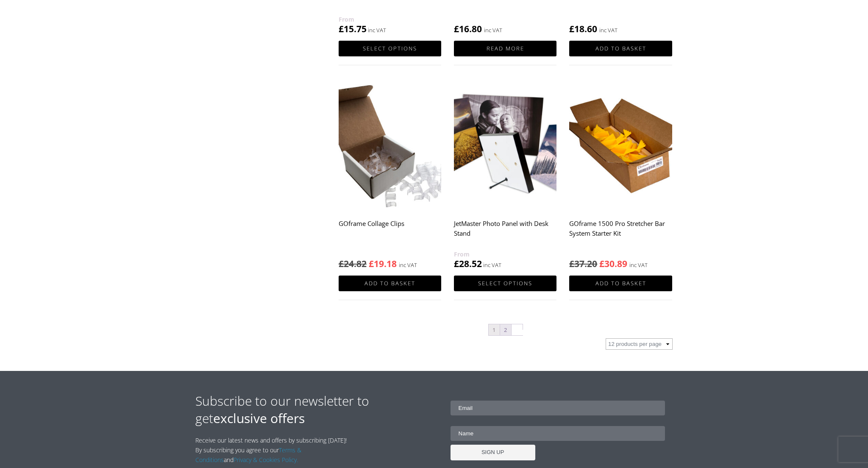 Image resolution: width=868 pixels, height=468 pixels. I want to click on bdi: 24.82, so click(353, 264).